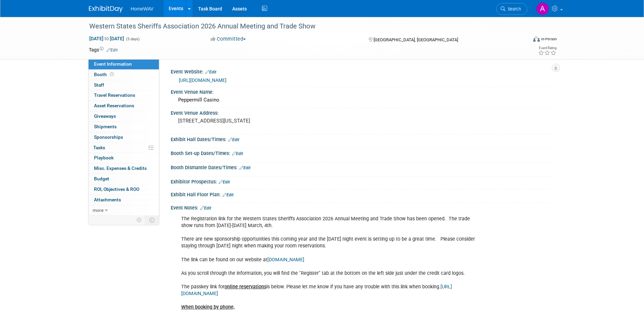 This screenshot has height=311, width=644. I want to click on span: Travel Reservations, so click(115, 95).